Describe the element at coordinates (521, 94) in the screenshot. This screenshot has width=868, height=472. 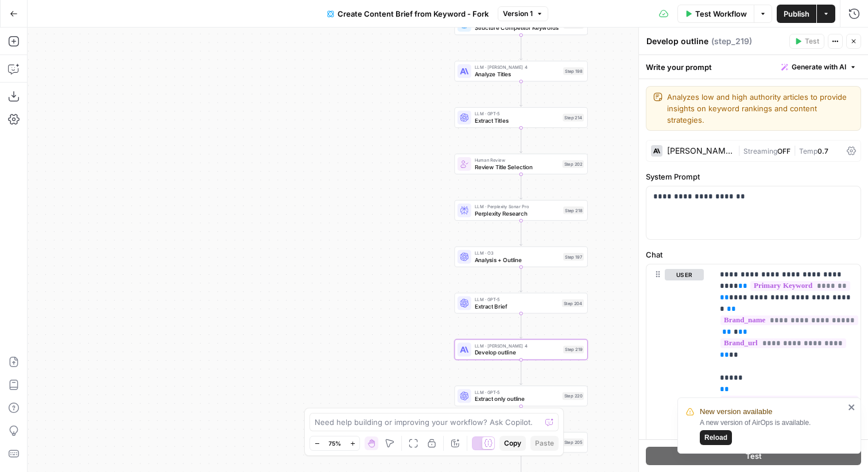
I see `g: Edge from step_198 to step_214` at that location.